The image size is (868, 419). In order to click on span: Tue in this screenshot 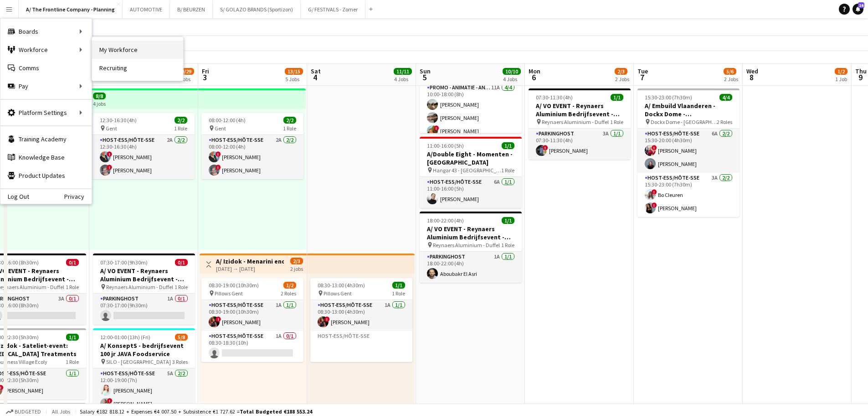, I will do `click(643, 71)`.